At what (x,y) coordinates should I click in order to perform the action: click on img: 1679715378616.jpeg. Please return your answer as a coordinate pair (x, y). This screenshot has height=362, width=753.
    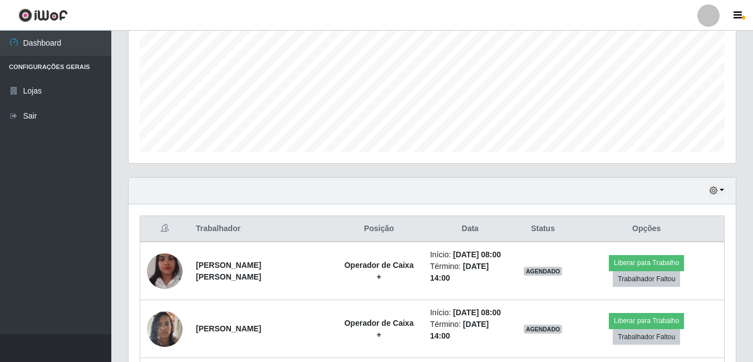
    Looking at the image, I should click on (165, 271).